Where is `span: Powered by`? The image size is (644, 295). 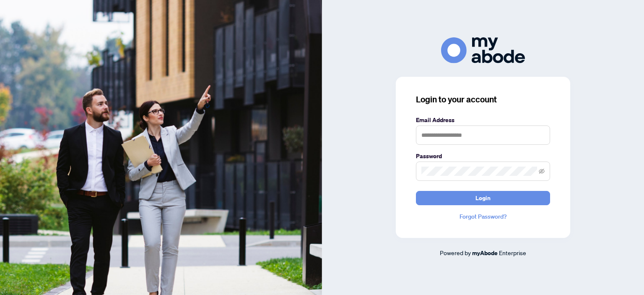
span: Powered by is located at coordinates (455, 253).